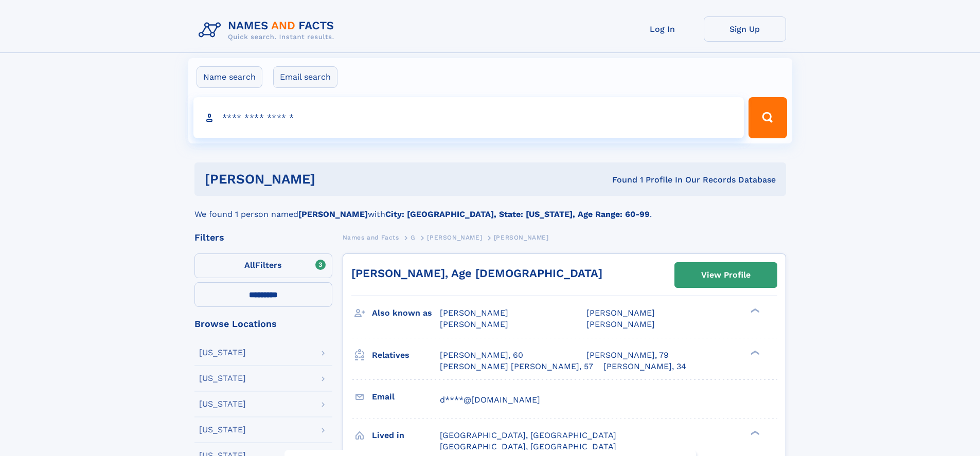  What do you see at coordinates (263, 238) in the screenshot?
I see `div: Filters` at bounding box center [263, 238].